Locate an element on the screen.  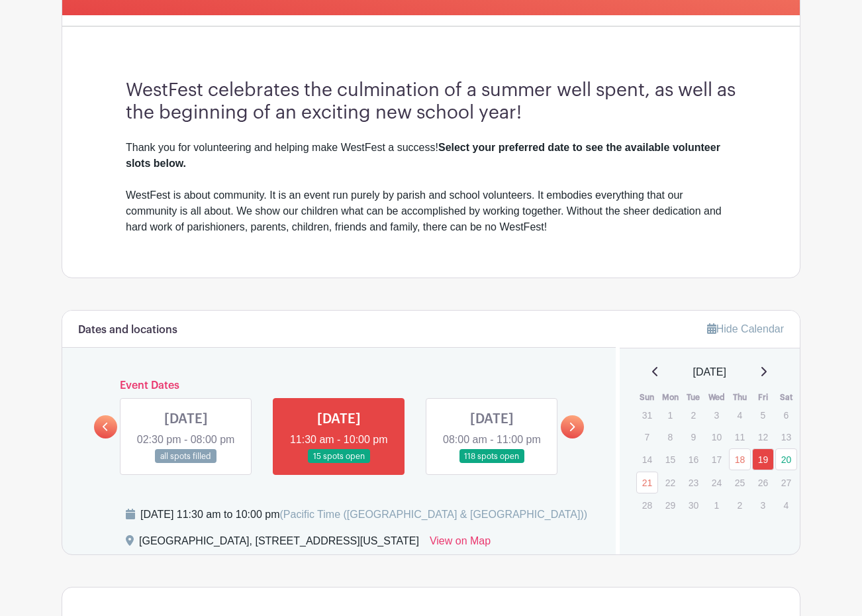
p: 12 is located at coordinates (763, 436).